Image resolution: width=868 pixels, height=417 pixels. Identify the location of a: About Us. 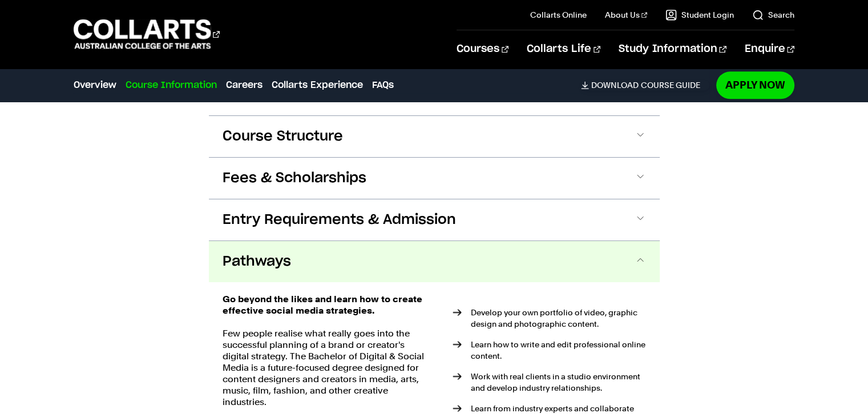
(626, 15).